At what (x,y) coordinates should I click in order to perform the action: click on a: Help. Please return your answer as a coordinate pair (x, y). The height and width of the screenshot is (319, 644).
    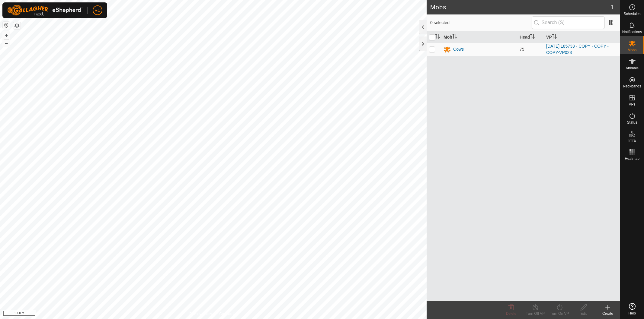
    Looking at the image, I should click on (632, 309).